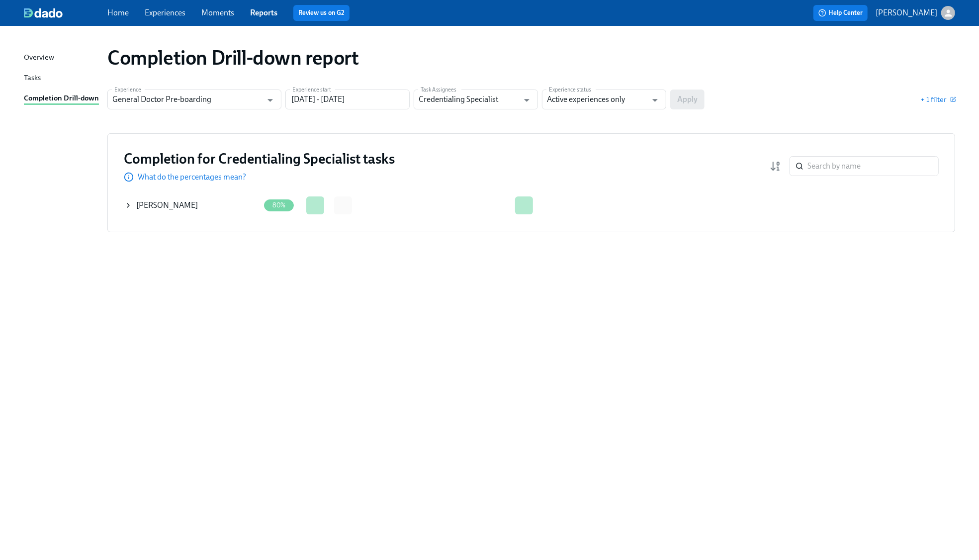  Describe the element at coordinates (61, 78) in the screenshot. I see `a: Tasks` at that location.